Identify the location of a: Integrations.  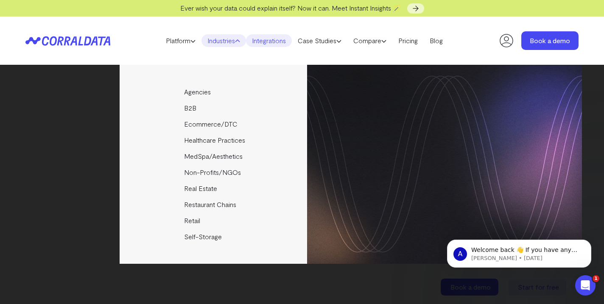
(269, 41).